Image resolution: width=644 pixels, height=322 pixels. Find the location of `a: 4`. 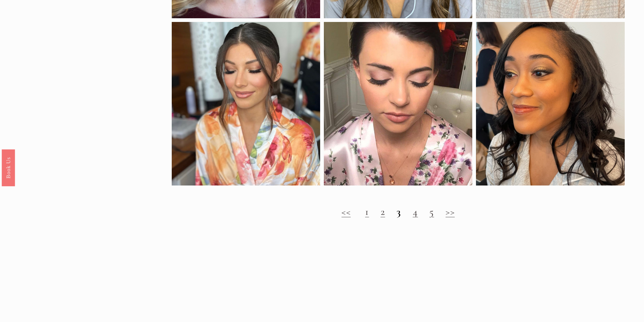

a: 4 is located at coordinates (415, 211).